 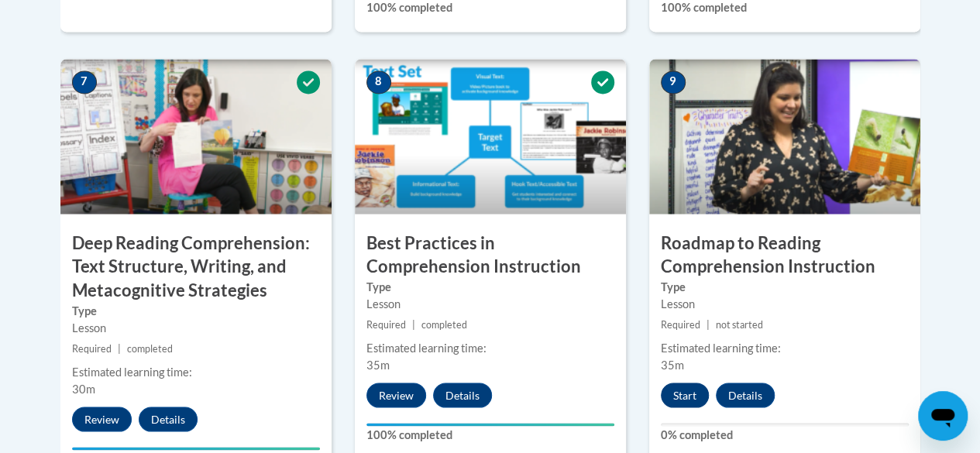 What do you see at coordinates (784, 434) in the screenshot?
I see `label: 0% completed` at bounding box center [784, 434].